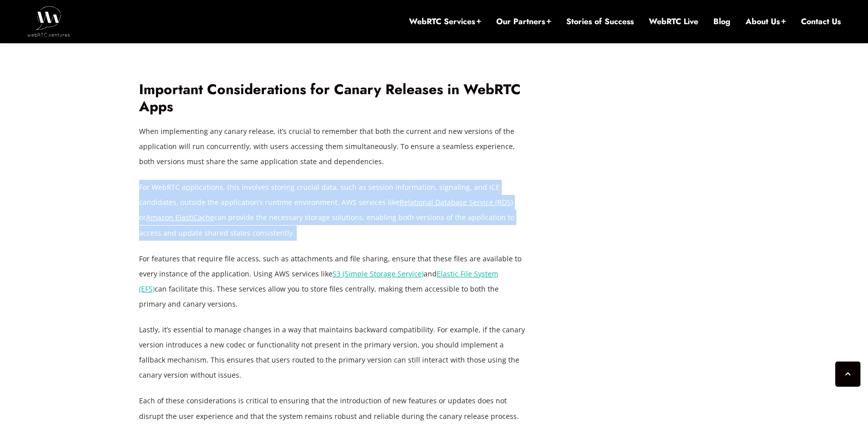 The width and height of the screenshot is (868, 428). I want to click on a: Our Partners, so click(523, 21).